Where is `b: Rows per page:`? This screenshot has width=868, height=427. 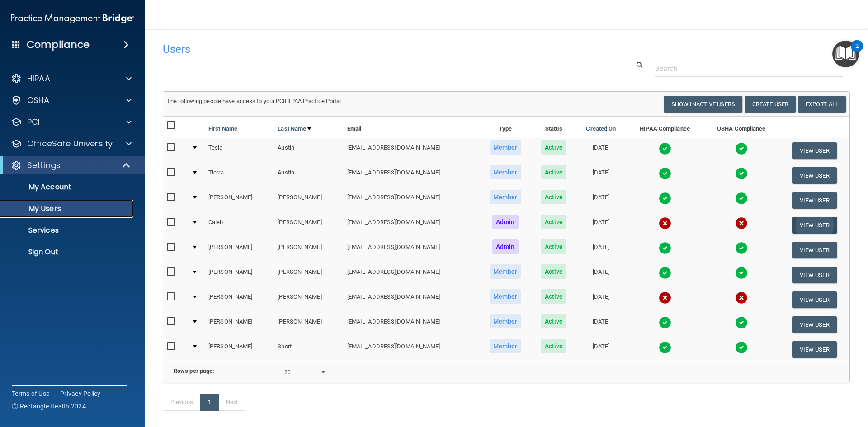 b: Rows per page: is located at coordinates (194, 371).